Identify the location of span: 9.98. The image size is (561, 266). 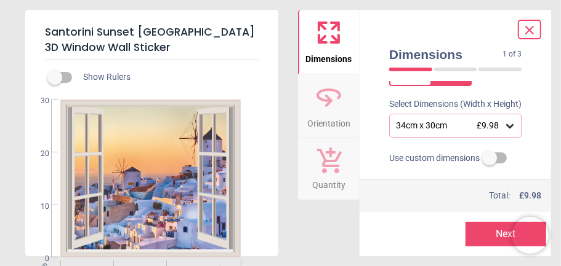
(532, 196).